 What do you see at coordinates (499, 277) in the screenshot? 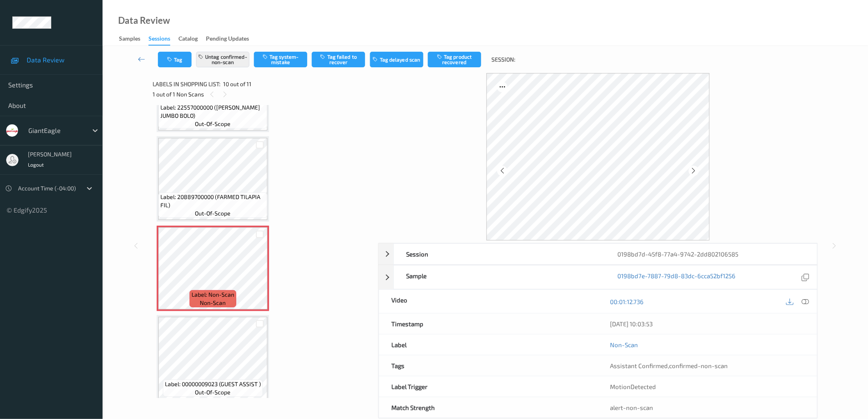
I see `div: Sample` at bounding box center [499, 277].